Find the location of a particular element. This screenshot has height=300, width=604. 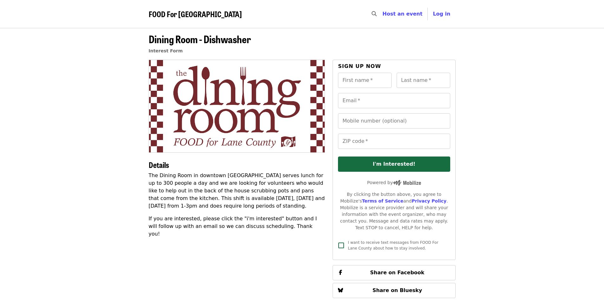

a: Interest Form is located at coordinates (166, 51).